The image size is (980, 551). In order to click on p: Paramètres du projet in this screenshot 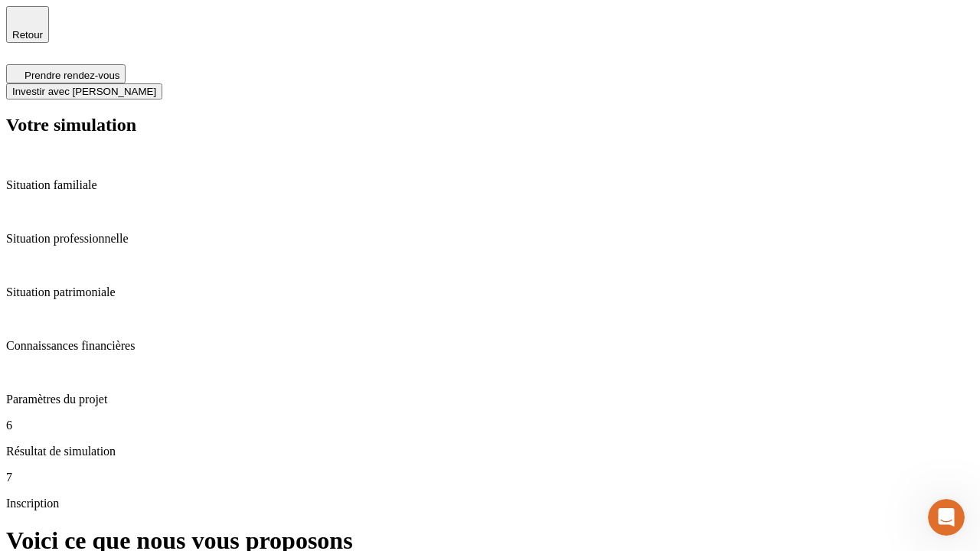, I will do `click(490, 399)`.